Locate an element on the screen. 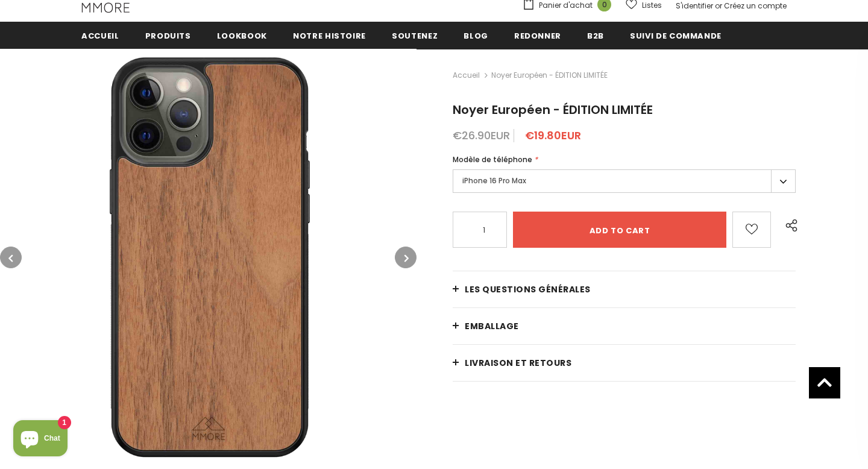  a: S'identifier is located at coordinates (694, 5).